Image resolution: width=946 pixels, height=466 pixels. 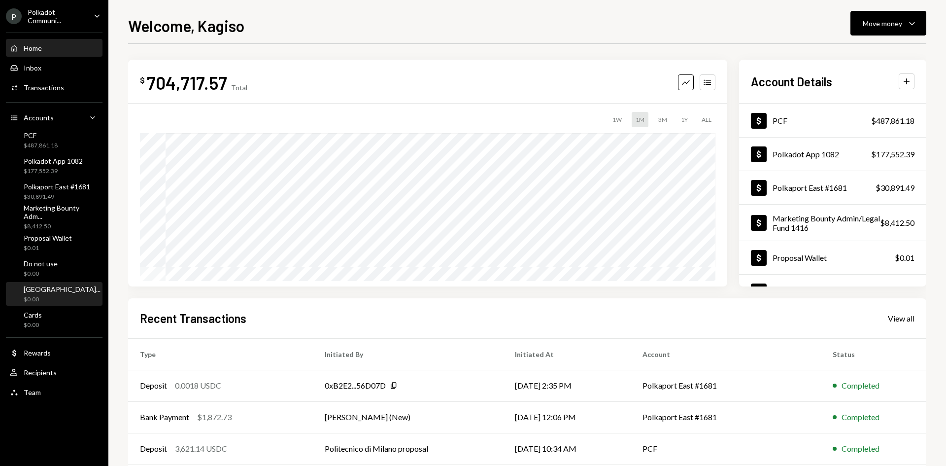 What do you see at coordinates (54, 372) in the screenshot?
I see `a: Recipients` at bounding box center [54, 372].